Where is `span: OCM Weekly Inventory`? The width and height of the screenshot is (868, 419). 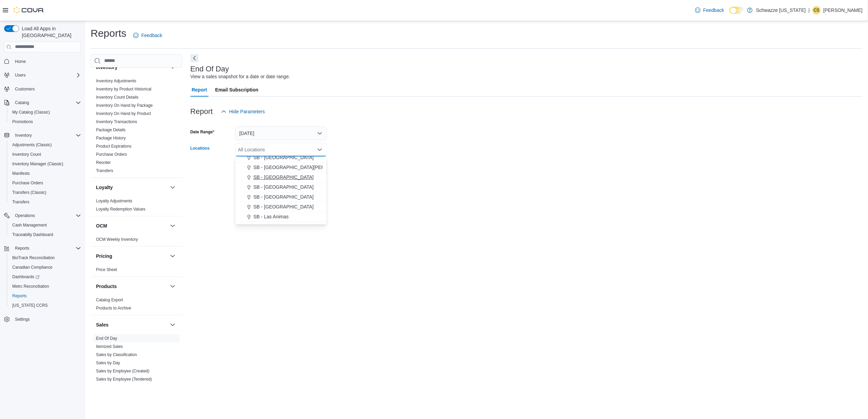 span: OCM Weekly Inventory is located at coordinates (117, 240).